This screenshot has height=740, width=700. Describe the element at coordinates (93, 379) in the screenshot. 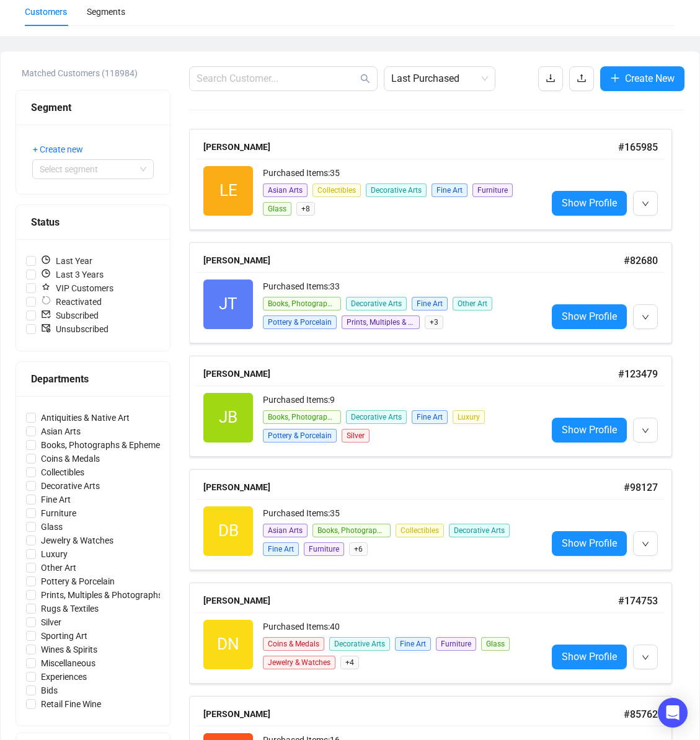

I see `div: Departments` at that location.